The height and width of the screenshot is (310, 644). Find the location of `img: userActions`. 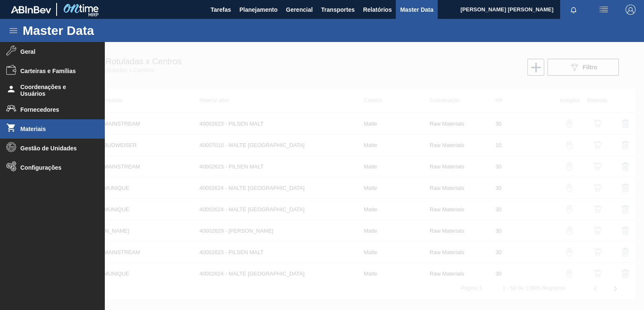

img: userActions is located at coordinates (604, 10).